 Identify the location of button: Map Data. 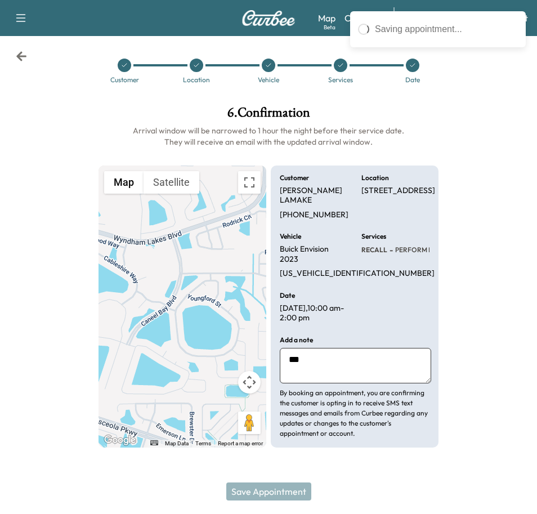
(177, 443).